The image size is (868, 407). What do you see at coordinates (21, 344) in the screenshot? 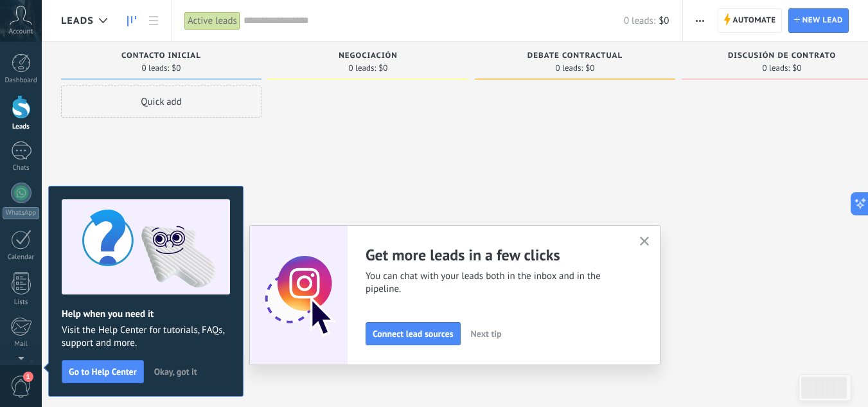
I see `div: Mail` at bounding box center [21, 344].